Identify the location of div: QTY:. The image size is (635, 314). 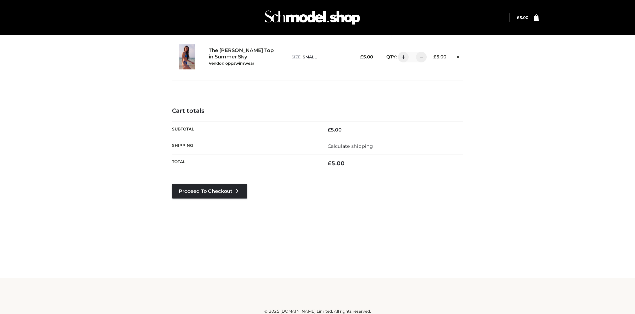
(401, 57).